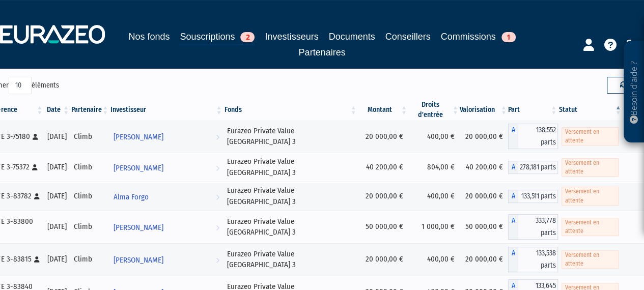  What do you see at coordinates (57, 110) in the screenshot?
I see `th: Date: activer pour trier la colonne par ordre croissant` at bounding box center [57, 110].